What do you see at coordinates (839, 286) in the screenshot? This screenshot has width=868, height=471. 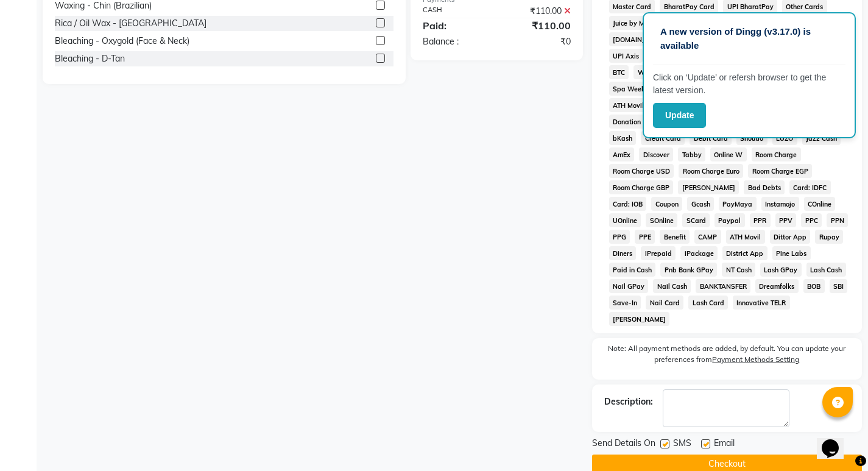 I see `span: SBI` at bounding box center [839, 286].